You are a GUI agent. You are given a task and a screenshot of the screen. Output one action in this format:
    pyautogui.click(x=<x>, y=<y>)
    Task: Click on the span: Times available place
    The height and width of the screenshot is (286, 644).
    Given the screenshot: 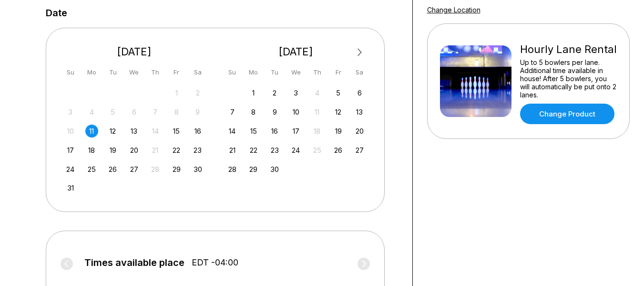 What is the action you would take?
    pyautogui.click(x=134, y=263)
    